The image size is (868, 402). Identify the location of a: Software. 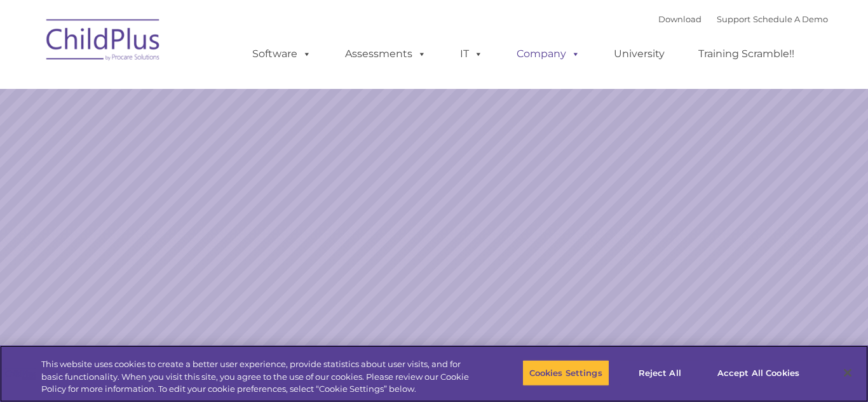
(282, 54).